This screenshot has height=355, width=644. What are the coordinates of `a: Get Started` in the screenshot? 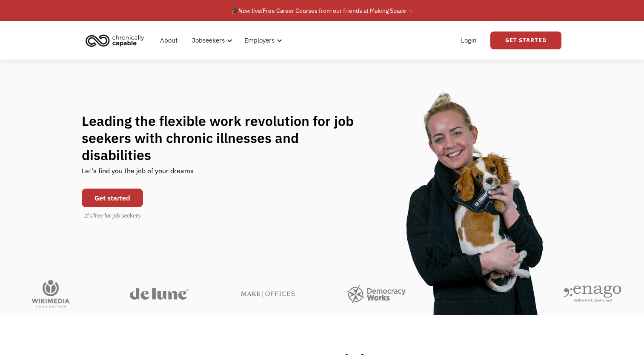 It's located at (526, 40).